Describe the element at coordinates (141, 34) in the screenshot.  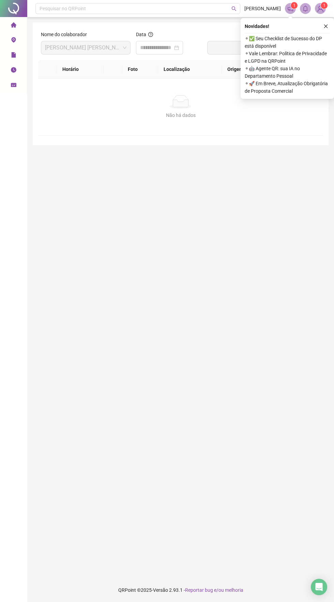
I see `span: Data` at that location.